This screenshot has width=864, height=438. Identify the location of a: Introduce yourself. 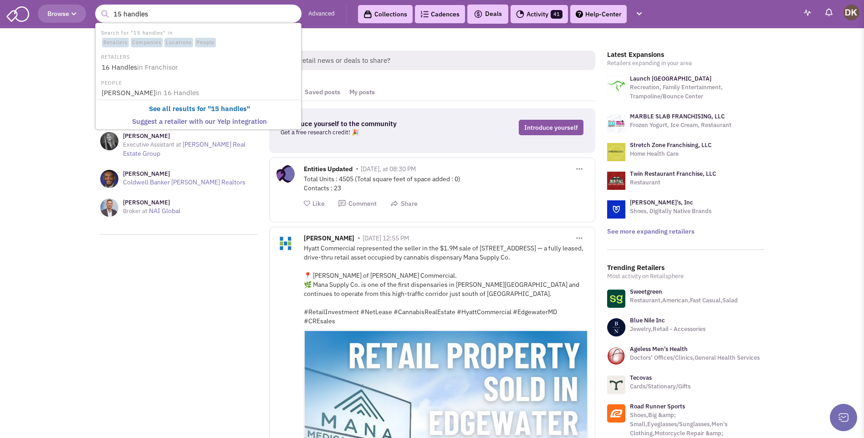
(551, 128).